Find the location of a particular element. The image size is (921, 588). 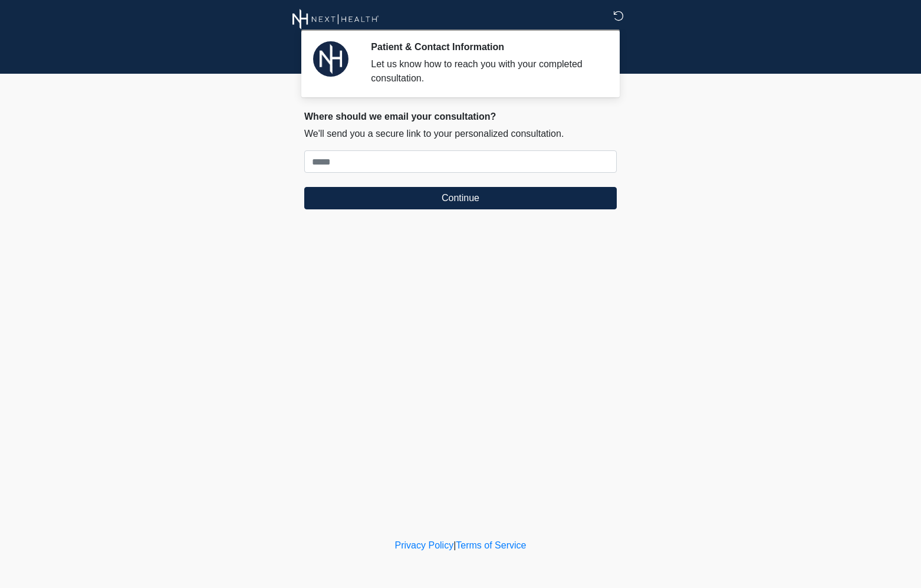

img: Agent Avatar is located at coordinates (330, 59).